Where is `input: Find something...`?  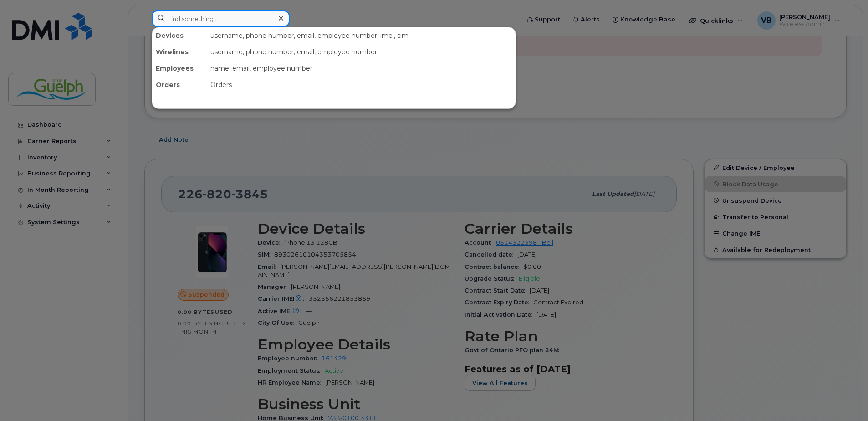 input: Find something... is located at coordinates (220, 18).